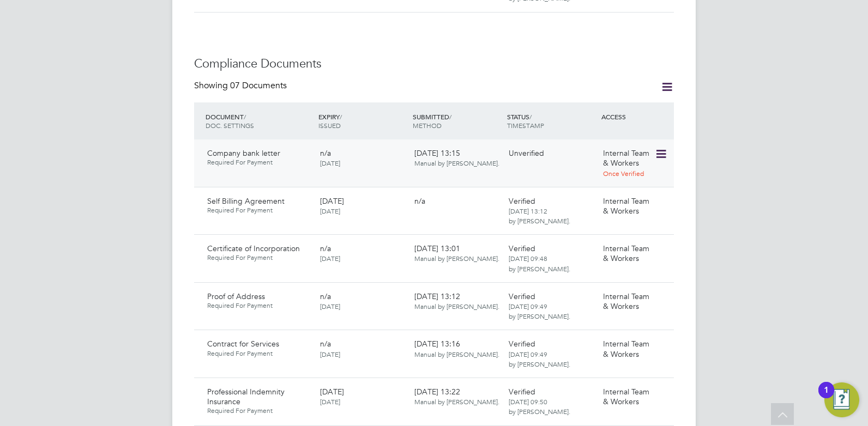  Describe the element at coordinates (525, 125) in the screenshot. I see `span: TIMESTAMP` at that location.